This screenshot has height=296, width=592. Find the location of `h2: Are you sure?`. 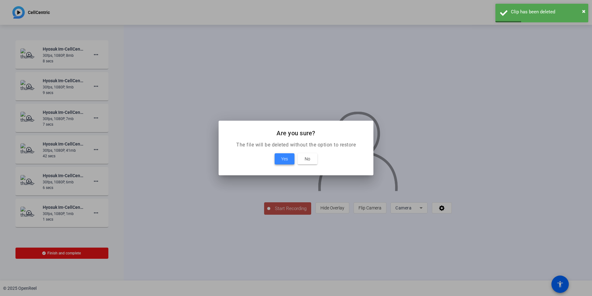

h2: Are you sure? is located at coordinates (296, 133).